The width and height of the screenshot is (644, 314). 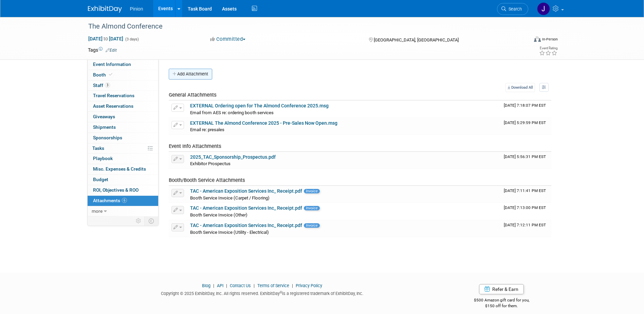 What do you see at coordinates (123, 212) in the screenshot?
I see `a: more` at bounding box center [123, 212].